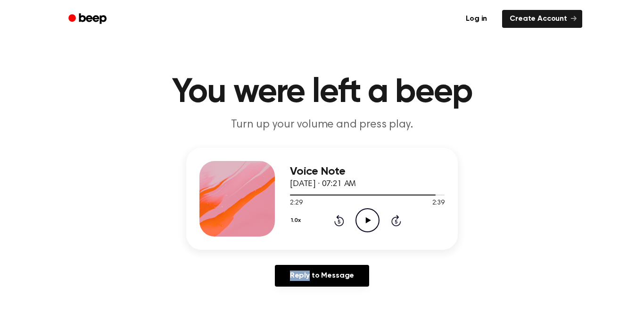 The image size is (644, 314). Describe the element at coordinates (542, 19) in the screenshot. I see `a: Create Account` at that location.